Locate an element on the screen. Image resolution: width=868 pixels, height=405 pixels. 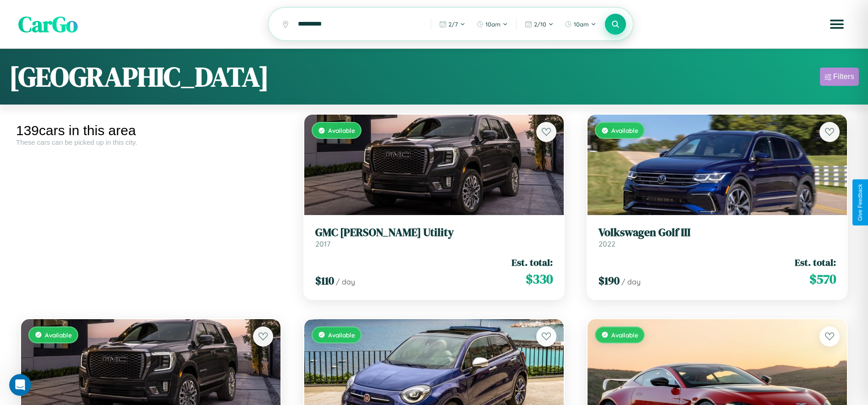
span: $ 110 is located at coordinates (325, 280).